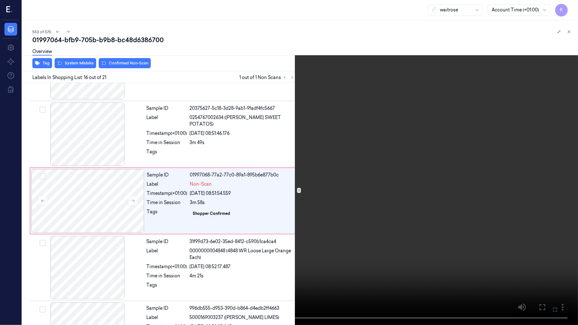 The height and width of the screenshot is (325, 578). I want to click on div: 3m 49s, so click(242, 143).